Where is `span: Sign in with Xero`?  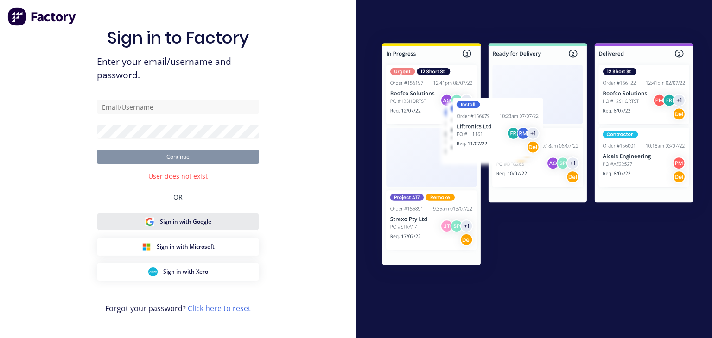 span: Sign in with Xero is located at coordinates (185, 272).